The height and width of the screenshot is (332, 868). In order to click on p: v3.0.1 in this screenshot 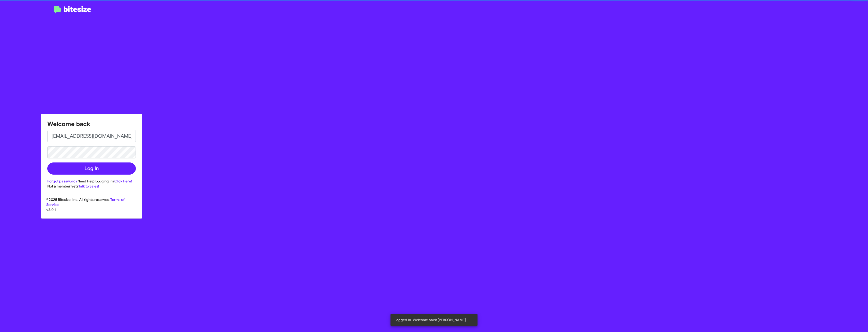, I will do `click(92, 210)`.